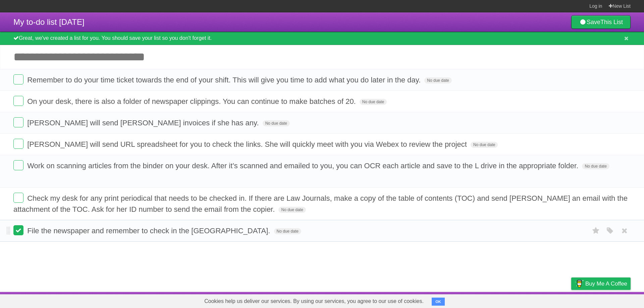 The height and width of the screenshot is (308, 644). Describe the element at coordinates (304, 166) in the screenshot. I see `span: Work on scanning articles from the binder on your desk. After it’s scanned and emailed to you, yo...` at that location.